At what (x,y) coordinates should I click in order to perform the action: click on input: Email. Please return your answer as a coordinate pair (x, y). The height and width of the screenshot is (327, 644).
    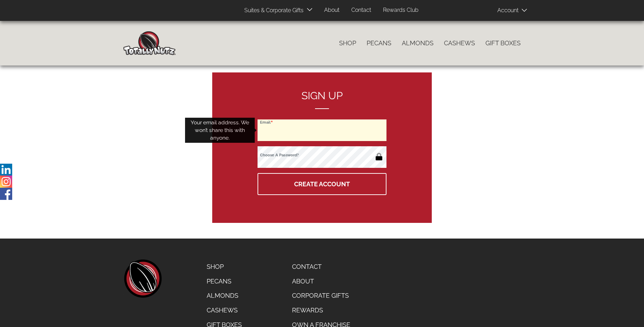
    Looking at the image, I should click on (322, 130).